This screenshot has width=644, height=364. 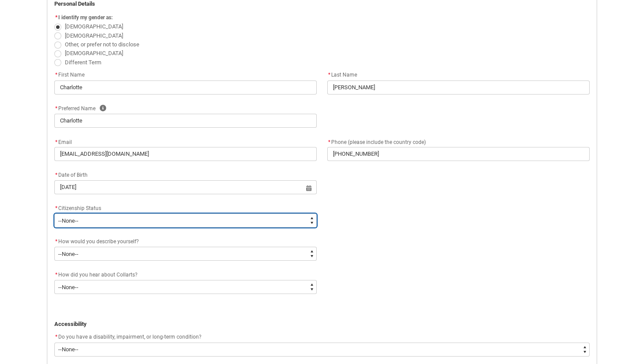 I want to click on label: Email, so click(x=65, y=142).